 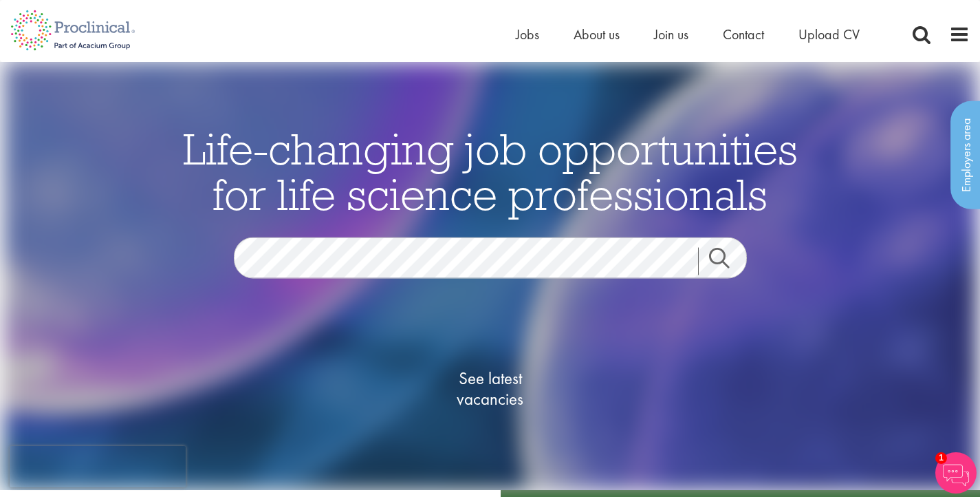 What do you see at coordinates (490, 171) in the screenshot?
I see `span: Life-changing job opportunities for life science professionals` at bounding box center [490, 171].